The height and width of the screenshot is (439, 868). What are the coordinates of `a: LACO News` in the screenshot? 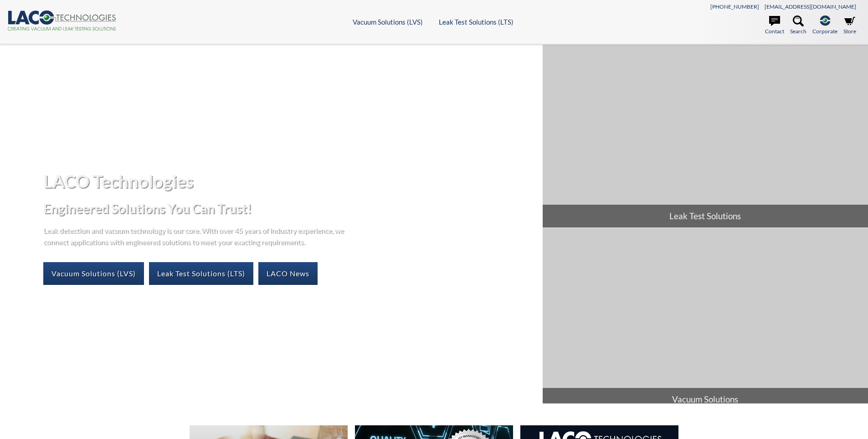 It's located at (288, 273).